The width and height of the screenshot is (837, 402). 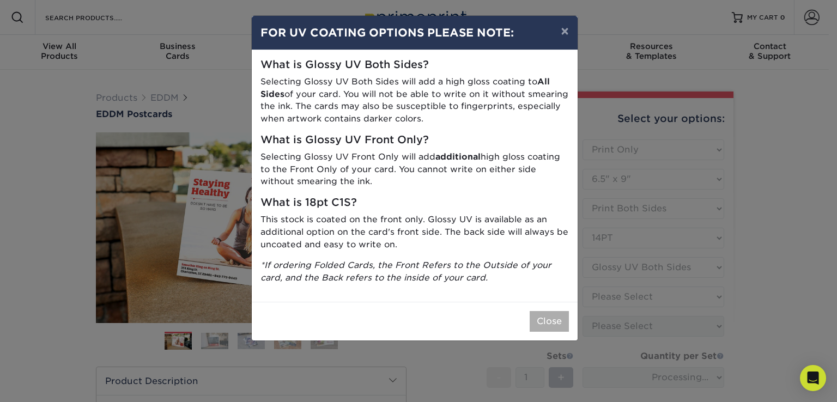 What do you see at coordinates (415, 203) in the screenshot?
I see `h5: What is 18pt C1S?` at bounding box center [415, 203].